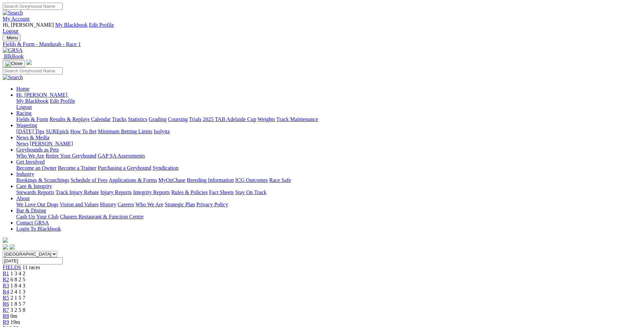 The image size is (644, 327). I want to click on span: 1 8 5 7, so click(18, 303).